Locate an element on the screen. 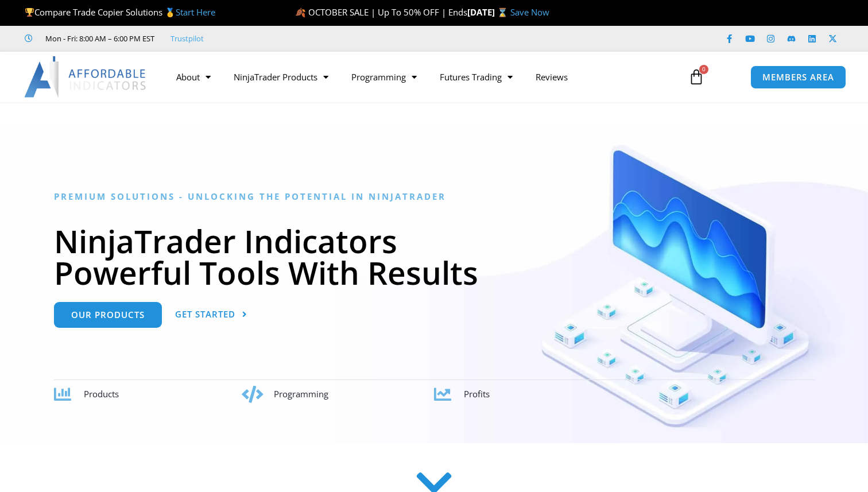 This screenshot has width=868, height=492. span: 0 is located at coordinates (704, 69).